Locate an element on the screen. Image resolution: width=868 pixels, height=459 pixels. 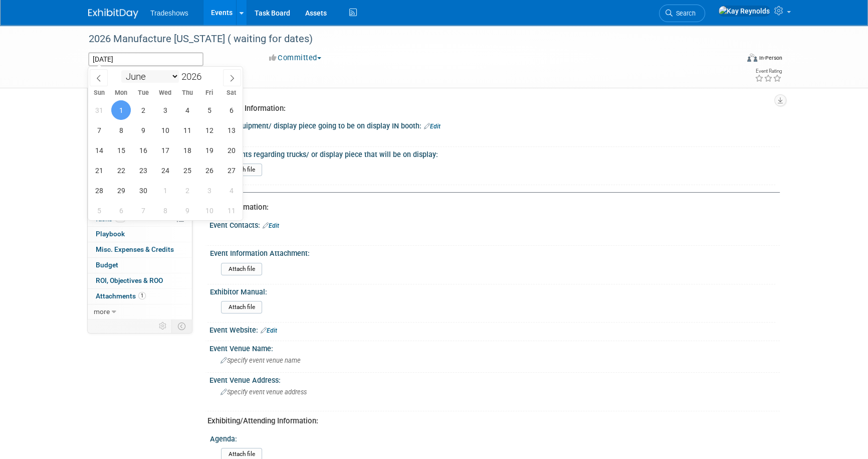
span: June 5, 2026 is located at coordinates (210, 110).